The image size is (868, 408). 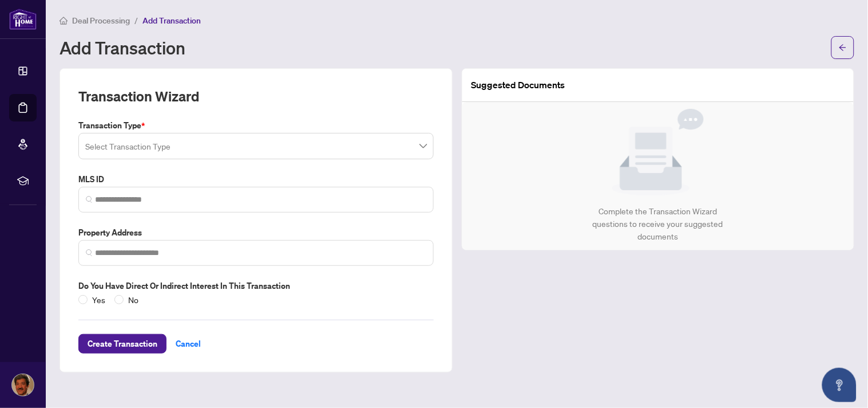 What do you see at coordinates (171, 21) in the screenshot?
I see `span: Add Transaction` at bounding box center [171, 21].